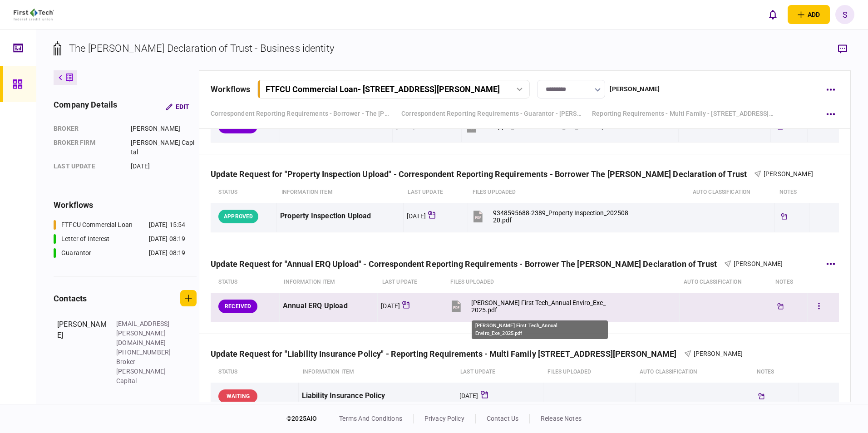  What do you see at coordinates (85, 239) in the screenshot?
I see `div: Letter of Interest` at bounding box center [85, 239].